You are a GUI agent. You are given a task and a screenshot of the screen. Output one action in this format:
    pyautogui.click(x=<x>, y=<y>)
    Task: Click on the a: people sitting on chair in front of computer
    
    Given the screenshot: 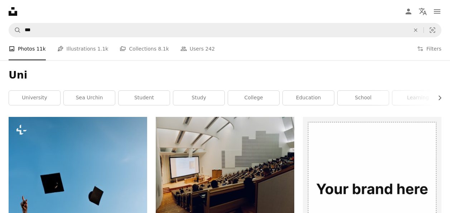 What is the action you would take?
    pyautogui.click(x=225, y=169)
    